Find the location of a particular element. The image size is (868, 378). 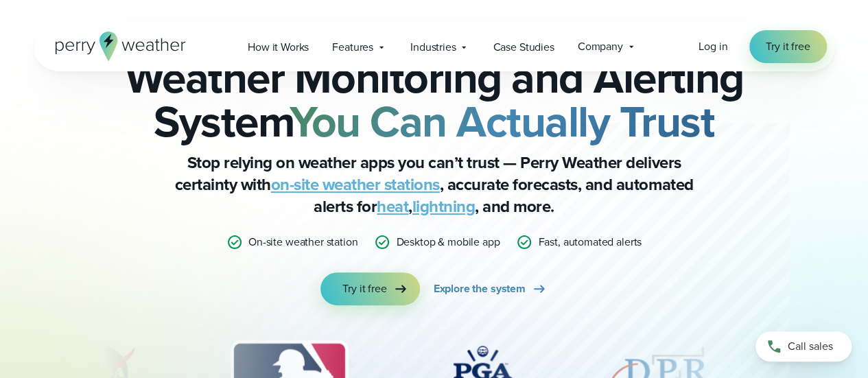

strong: You Can Actually Trust is located at coordinates (502, 121).